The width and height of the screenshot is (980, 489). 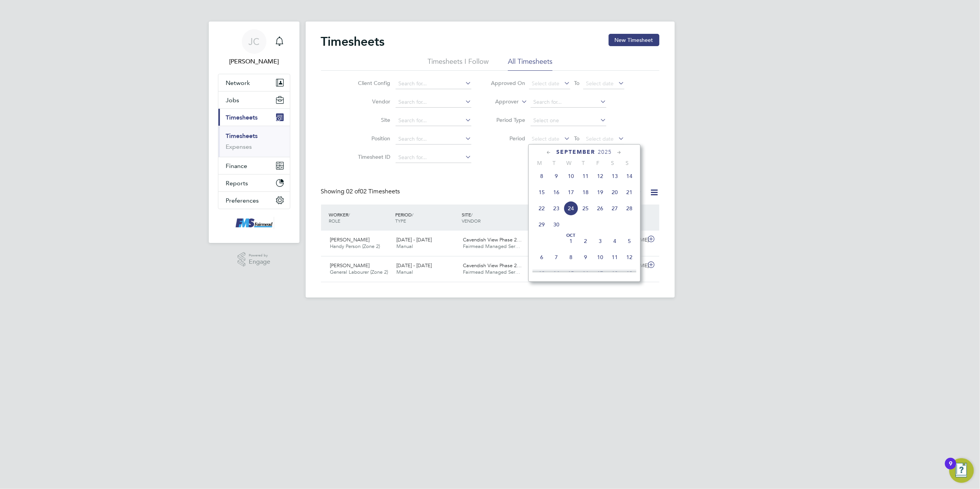 I want to click on span: 22, so click(x=542, y=209).